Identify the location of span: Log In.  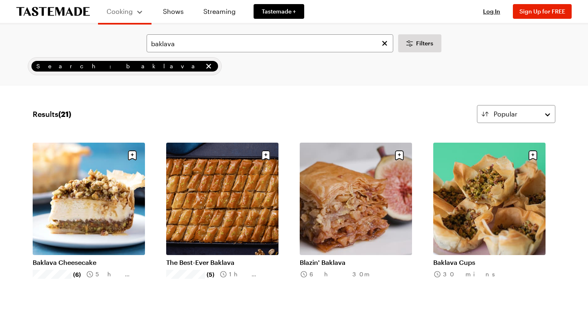
(492, 11).